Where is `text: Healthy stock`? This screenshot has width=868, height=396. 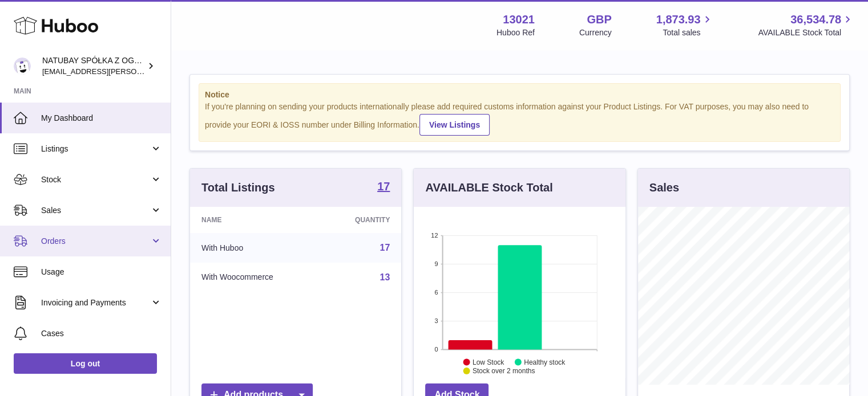
text: Healthy stock is located at coordinates (545, 362).